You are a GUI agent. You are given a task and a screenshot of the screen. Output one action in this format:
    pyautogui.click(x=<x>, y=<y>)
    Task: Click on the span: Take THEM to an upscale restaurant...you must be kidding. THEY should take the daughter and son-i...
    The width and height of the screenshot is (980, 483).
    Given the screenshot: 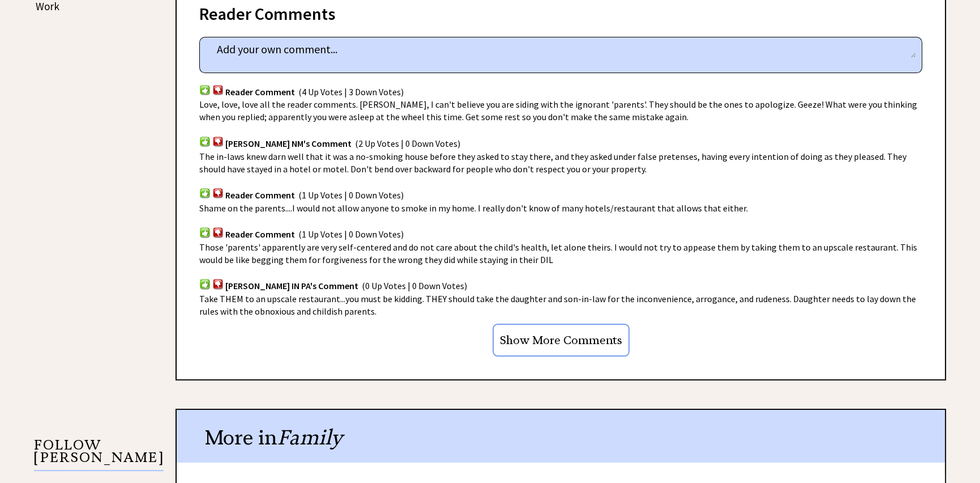 What is the action you would take?
    pyautogui.click(x=558, y=305)
    